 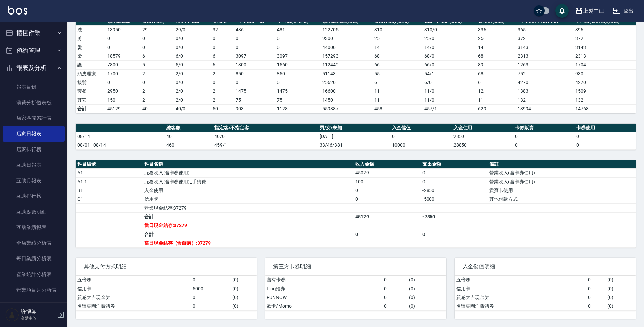 I want to click on td: 3143, so click(x=545, y=47).